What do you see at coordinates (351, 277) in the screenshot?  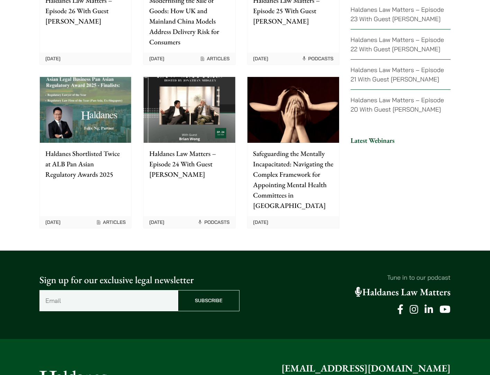 I see `p: Tune in to our podcast` at bounding box center [351, 277].